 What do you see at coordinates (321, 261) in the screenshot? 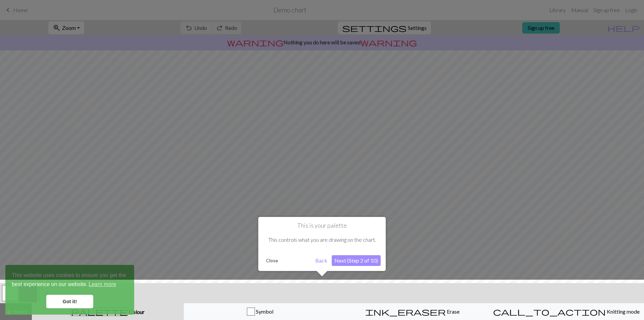
I see `button: Back` at bounding box center [321, 261].